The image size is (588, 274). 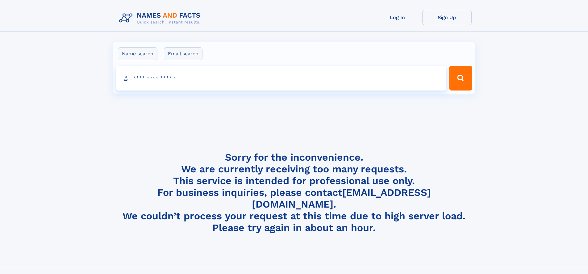 I want to click on input: search input, so click(x=281, y=78).